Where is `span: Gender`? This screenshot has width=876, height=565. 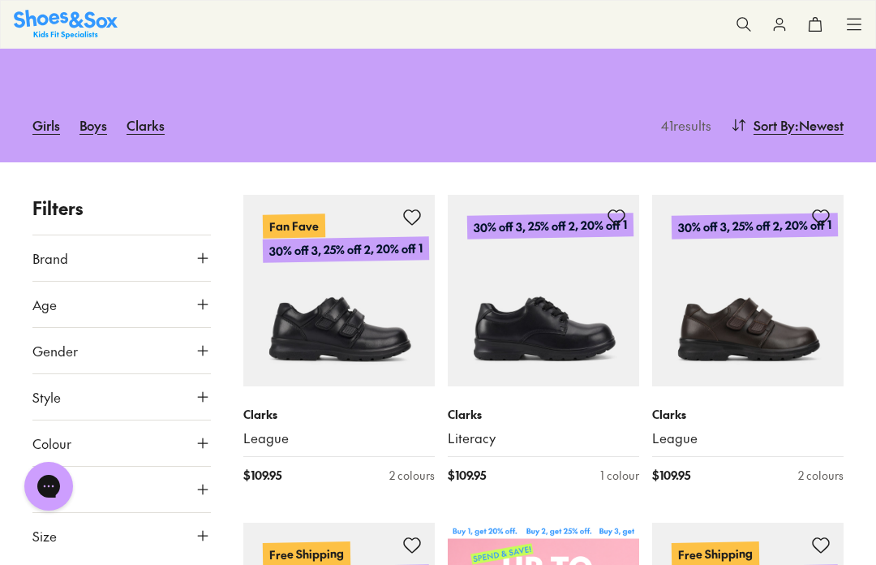 span: Gender is located at coordinates (55, 351).